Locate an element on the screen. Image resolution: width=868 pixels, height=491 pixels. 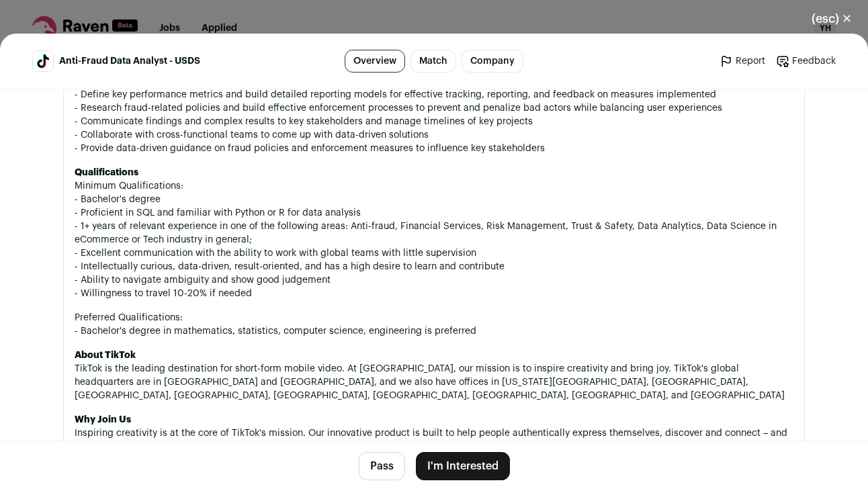
button: Pass is located at coordinates (381, 466).